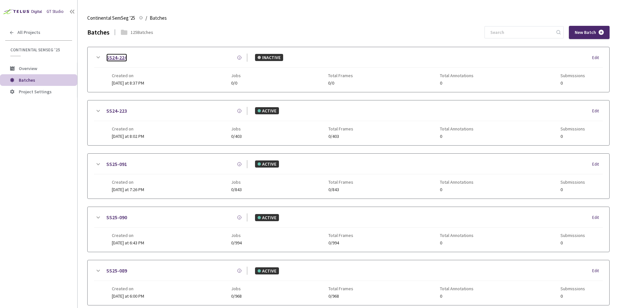 This screenshot has width=618, height=308. Describe the element at coordinates (117, 271) in the screenshot. I see `a: SS25-089` at that location.